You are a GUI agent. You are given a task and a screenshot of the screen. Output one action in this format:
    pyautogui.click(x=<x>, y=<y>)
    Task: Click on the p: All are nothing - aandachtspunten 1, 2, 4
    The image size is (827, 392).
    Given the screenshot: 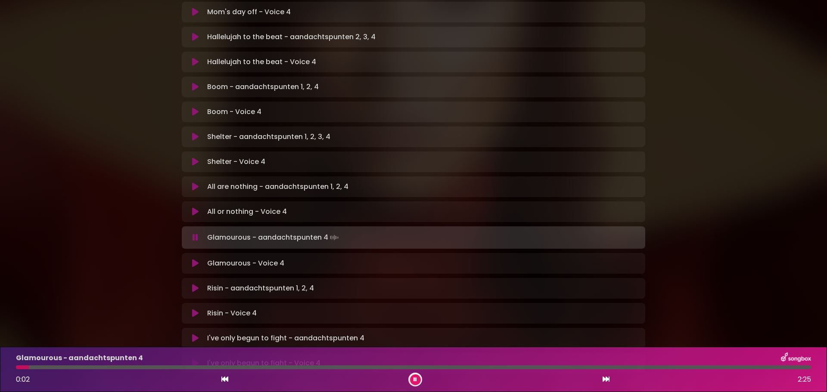 What is the action you would take?
    pyautogui.click(x=278, y=187)
    